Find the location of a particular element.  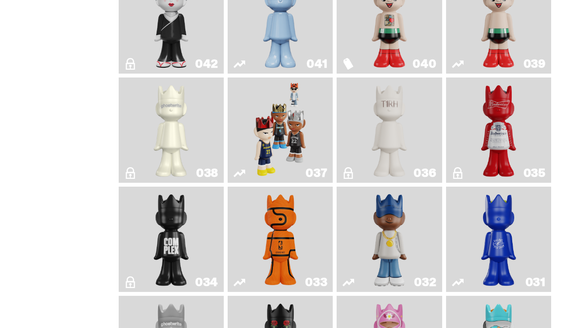

img: The King of ghosts is located at coordinates (499, 130).